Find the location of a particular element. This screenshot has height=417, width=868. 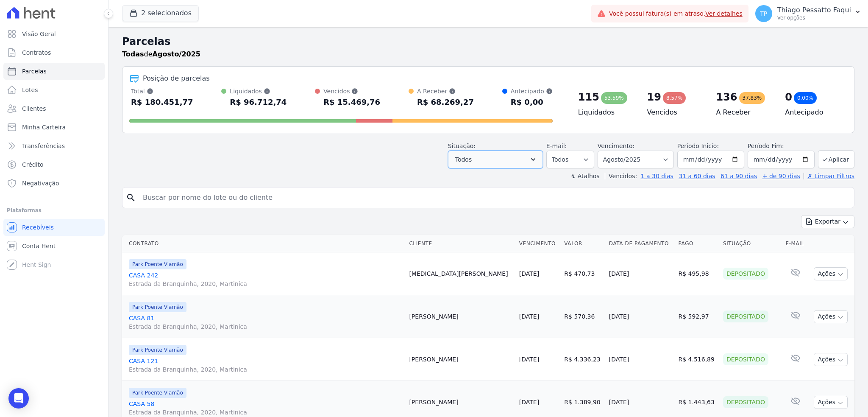

a: Transferências is located at coordinates (54, 146).